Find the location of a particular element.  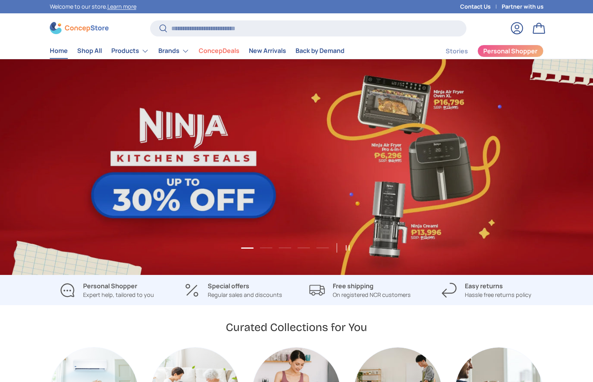

p: Expert help, tailored to you is located at coordinates (118, 295).